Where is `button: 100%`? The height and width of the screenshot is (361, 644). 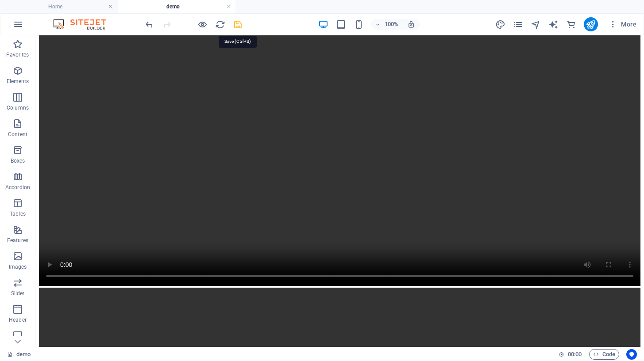 button: 100% is located at coordinates (386, 24).